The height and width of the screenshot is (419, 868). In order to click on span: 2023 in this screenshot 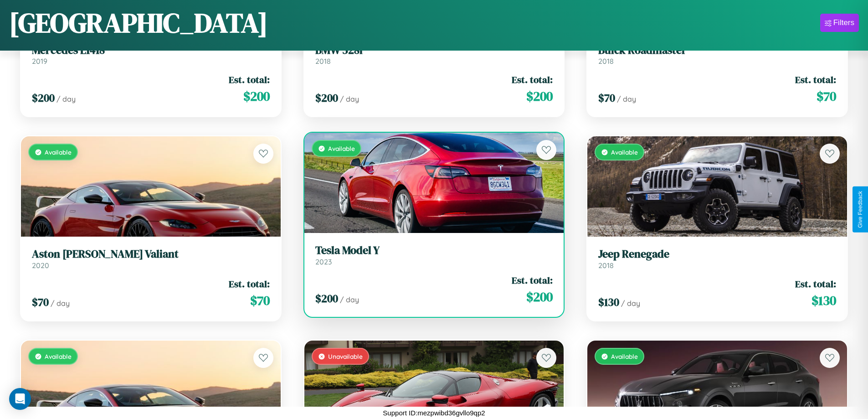, I will do `click(323, 262)`.